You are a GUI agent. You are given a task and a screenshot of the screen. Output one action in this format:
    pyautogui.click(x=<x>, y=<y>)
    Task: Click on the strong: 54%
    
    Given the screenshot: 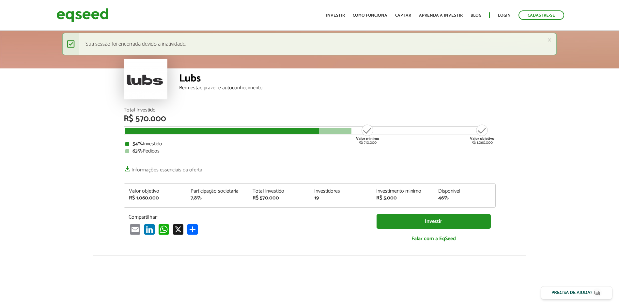 What is the action you would take?
    pyautogui.click(x=138, y=144)
    